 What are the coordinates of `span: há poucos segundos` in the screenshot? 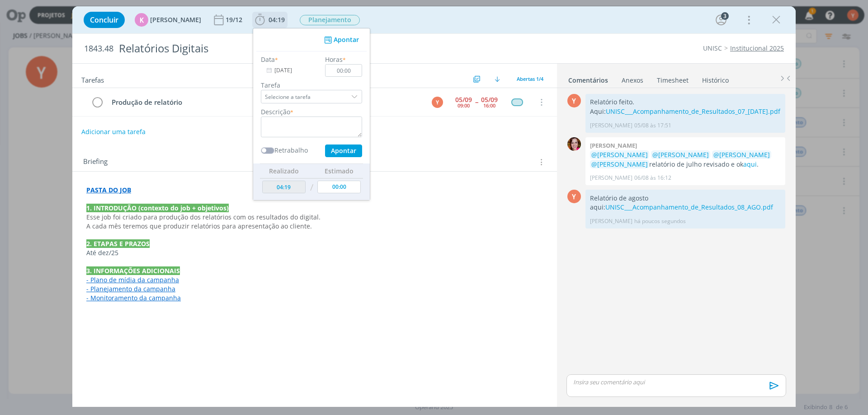 It's located at (660, 221).